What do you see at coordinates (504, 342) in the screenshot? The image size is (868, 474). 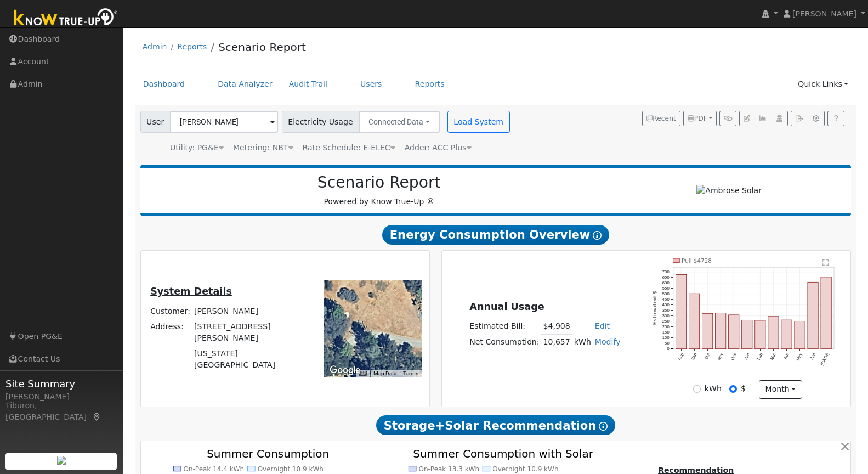 I see `td: Net Consumption:` at bounding box center [504, 342].